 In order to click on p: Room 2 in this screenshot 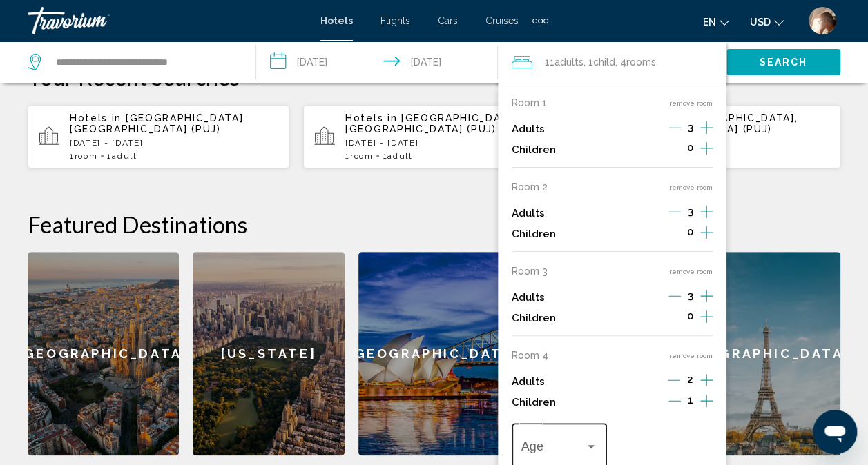, I will do `click(529, 187)`.